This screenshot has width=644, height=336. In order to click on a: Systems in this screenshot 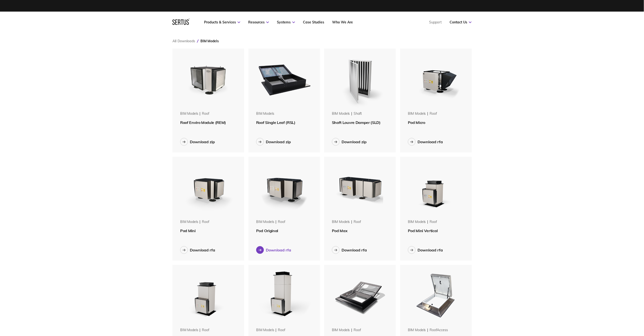, I will do `click(286, 22)`.